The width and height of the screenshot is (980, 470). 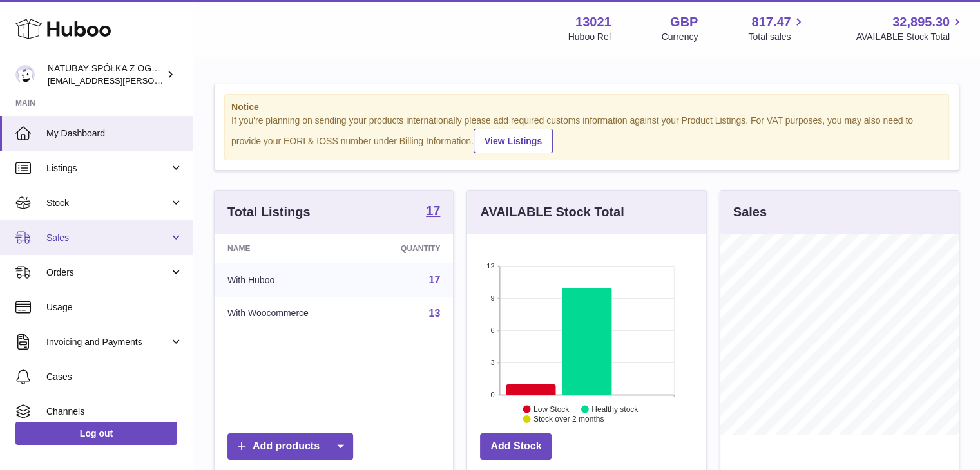 I want to click on strong: 13021, so click(x=594, y=22).